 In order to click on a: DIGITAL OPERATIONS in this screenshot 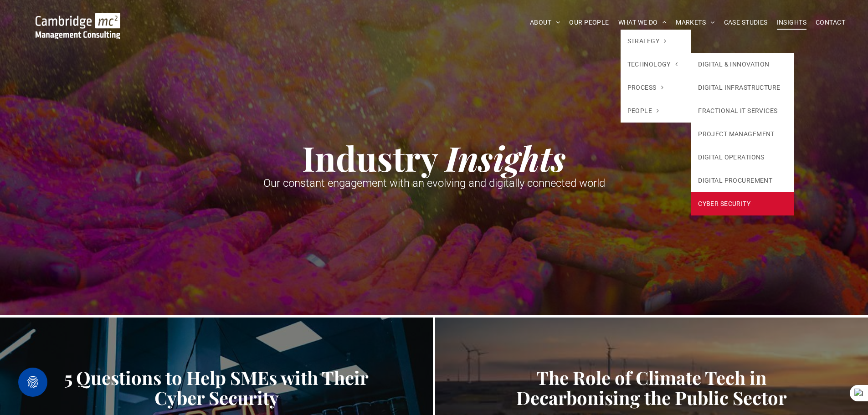, I will do `click(742, 157)`.